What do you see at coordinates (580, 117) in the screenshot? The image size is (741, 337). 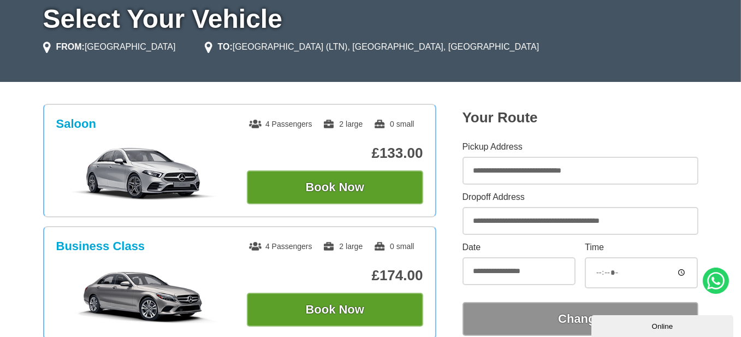 I see `h2: Your Route` at bounding box center [580, 117].